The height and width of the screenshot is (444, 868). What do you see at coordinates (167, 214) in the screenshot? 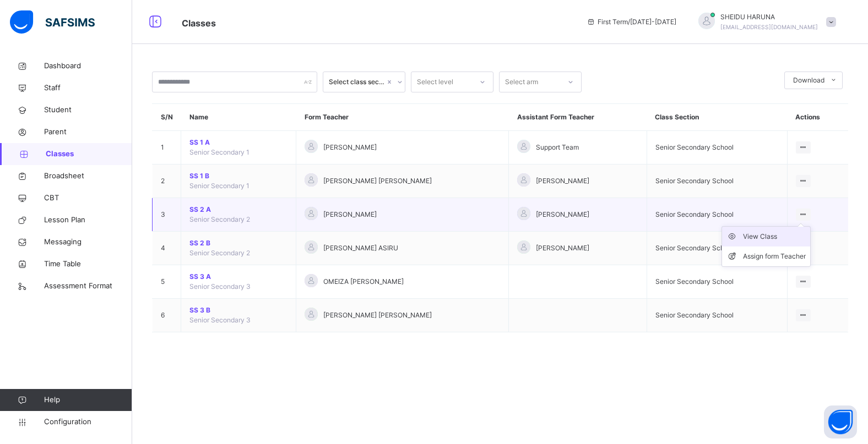
I see `td: 3` at bounding box center [167, 214].